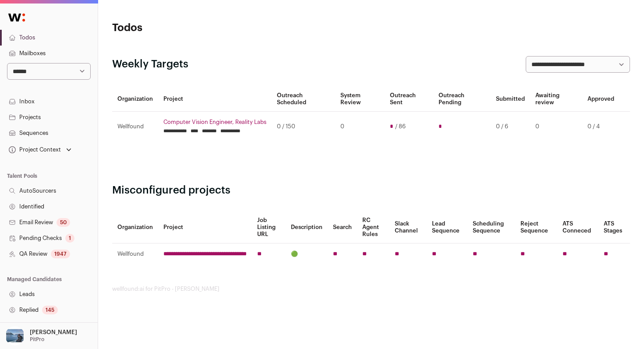  I want to click on td: 0 / 150, so click(303, 126).